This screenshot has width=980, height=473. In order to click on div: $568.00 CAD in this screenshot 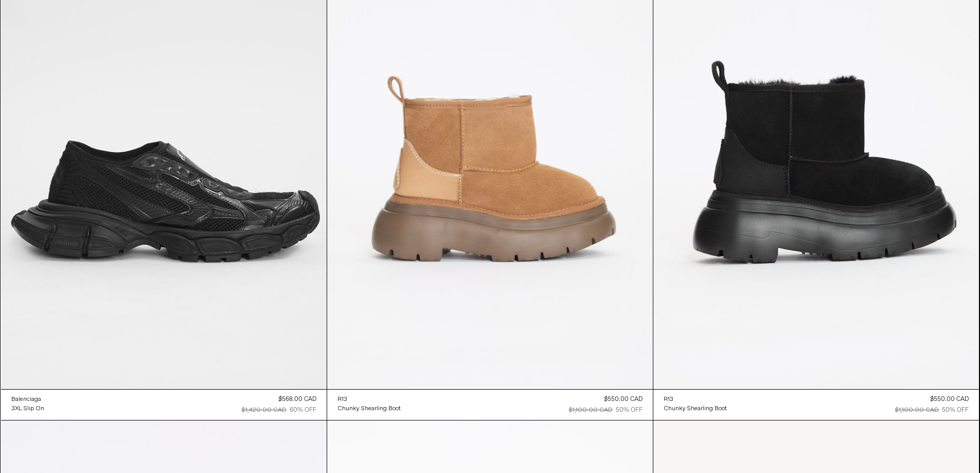, I will do `click(297, 399)`.